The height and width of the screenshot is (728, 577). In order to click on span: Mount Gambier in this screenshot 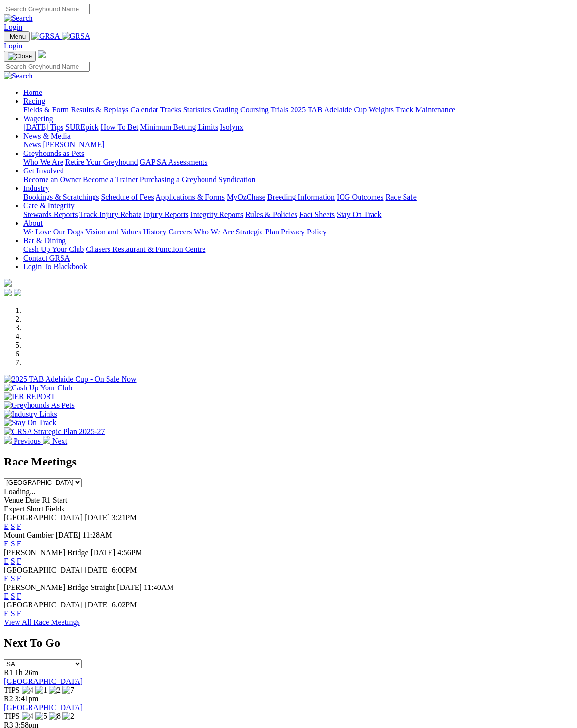, I will do `click(29, 534)`.